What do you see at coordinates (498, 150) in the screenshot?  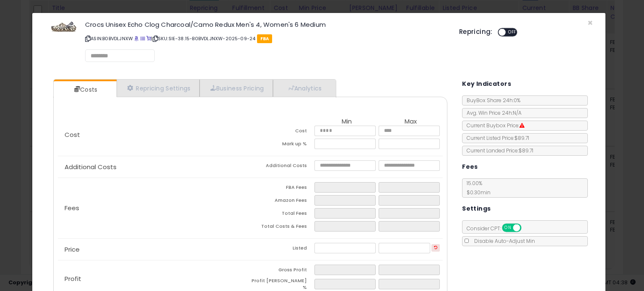 I see `span: Current Landed Price: $89.71` at bounding box center [498, 150].